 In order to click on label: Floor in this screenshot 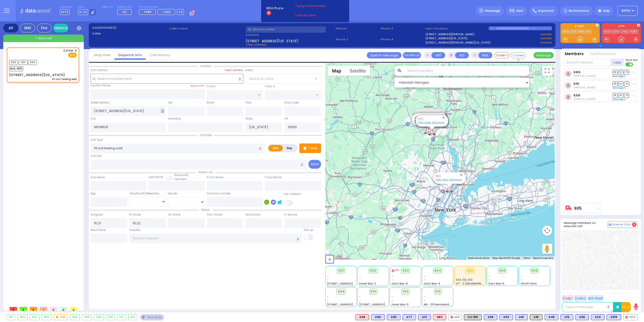, I will do `click(249, 103)`.